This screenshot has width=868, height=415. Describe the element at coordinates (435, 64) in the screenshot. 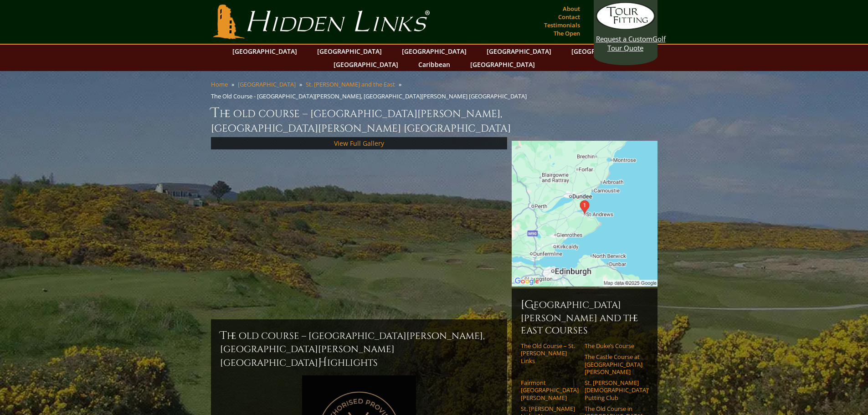

I see `a: Caribbean` at that location.